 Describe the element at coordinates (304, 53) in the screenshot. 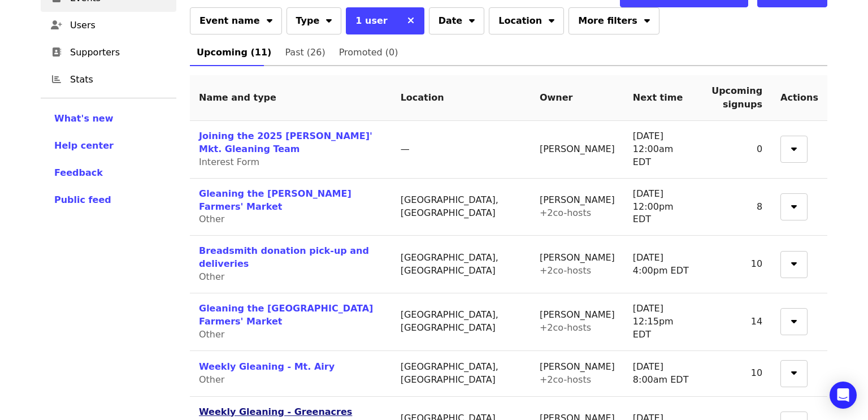

I see `span: Past (26)` at that location.